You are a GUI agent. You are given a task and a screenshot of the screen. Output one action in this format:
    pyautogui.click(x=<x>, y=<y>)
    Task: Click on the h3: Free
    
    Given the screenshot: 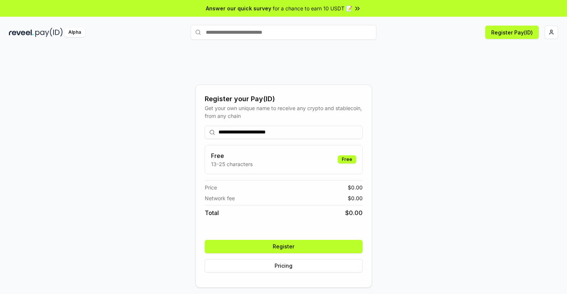 What is the action you would take?
    pyautogui.click(x=232, y=156)
    